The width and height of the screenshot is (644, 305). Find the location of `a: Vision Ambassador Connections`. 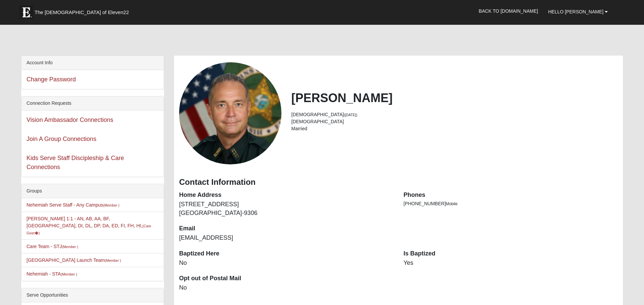

a: Vision Ambassador Connections is located at coordinates (70, 120).